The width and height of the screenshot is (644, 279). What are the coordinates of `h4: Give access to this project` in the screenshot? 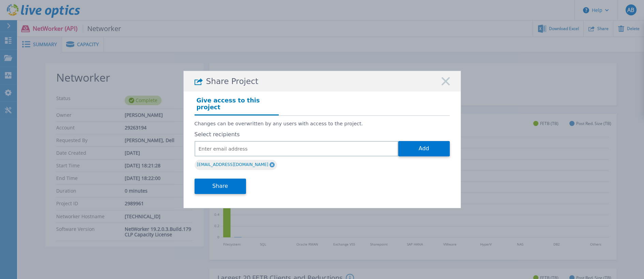 It's located at (237, 105).